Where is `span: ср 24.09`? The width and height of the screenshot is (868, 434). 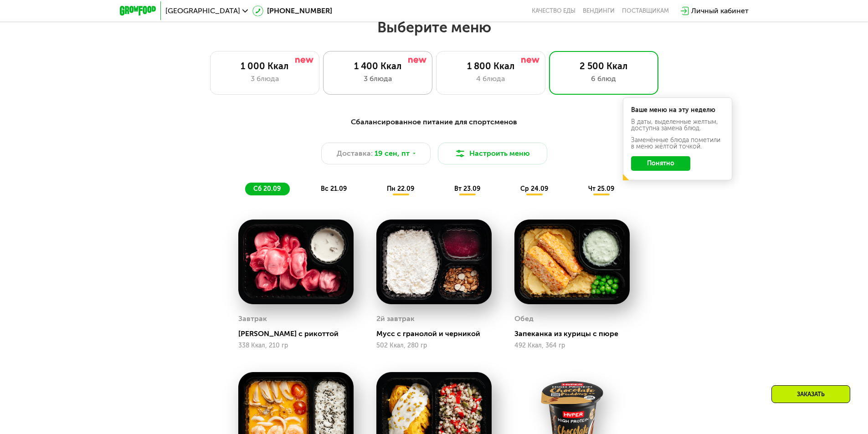
span: ср 24.09 is located at coordinates (534, 189).